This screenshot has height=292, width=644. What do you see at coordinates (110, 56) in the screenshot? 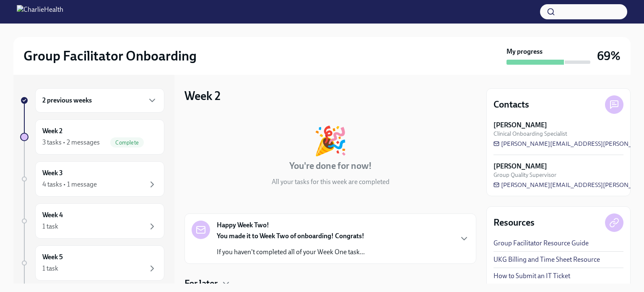
I see `h2: Group Facilitator Onboarding` at bounding box center [110, 56].